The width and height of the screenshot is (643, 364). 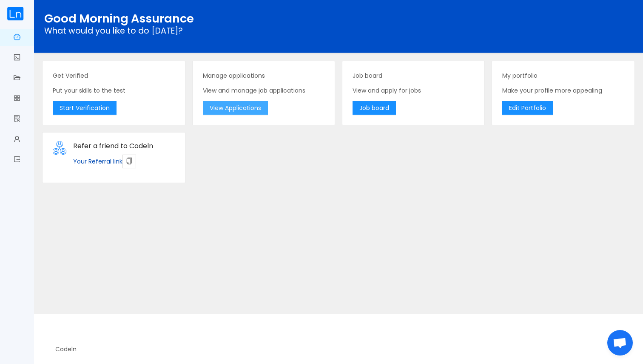 What do you see at coordinates (563, 90) in the screenshot?
I see `p: Make your profile more appealing` at bounding box center [563, 90].